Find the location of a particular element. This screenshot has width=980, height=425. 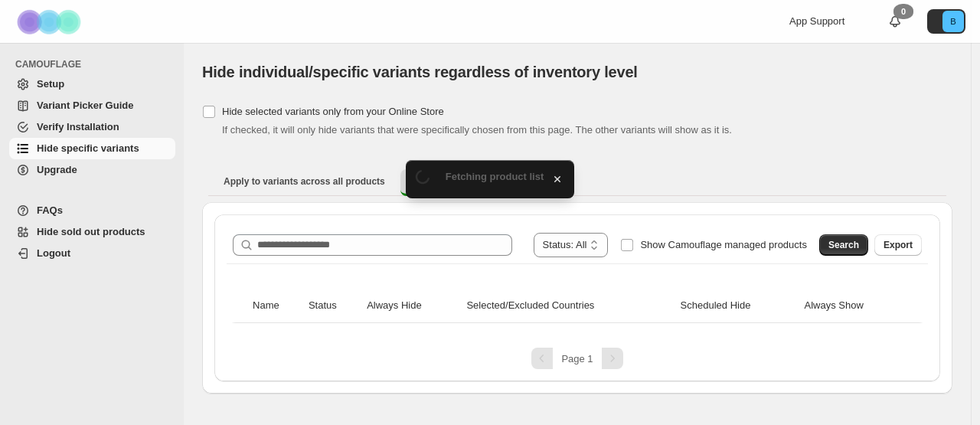

th: Scheduled Hide is located at coordinates (738, 306).